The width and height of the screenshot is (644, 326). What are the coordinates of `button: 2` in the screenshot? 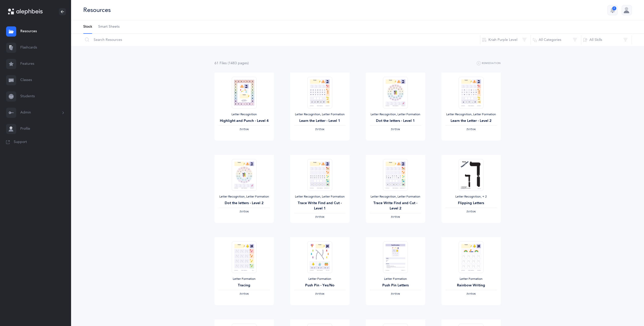 It's located at (612, 10).